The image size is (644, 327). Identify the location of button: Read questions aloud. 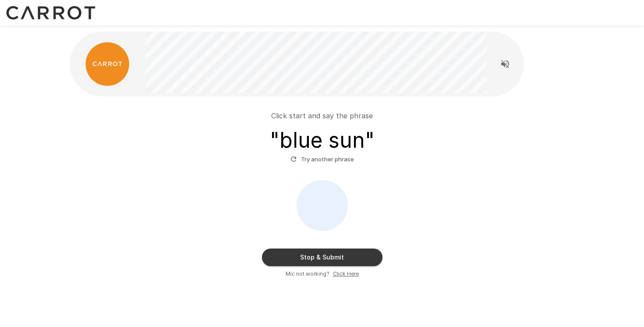
(505, 64).